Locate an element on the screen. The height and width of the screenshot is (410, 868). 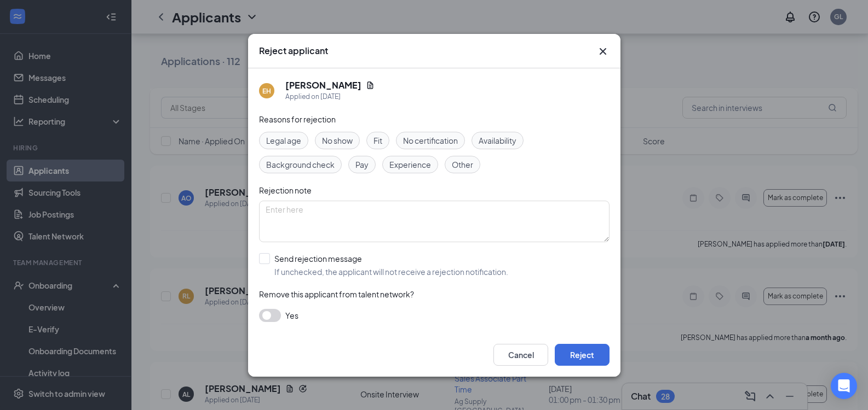
span: Experience is located at coordinates (410, 165).